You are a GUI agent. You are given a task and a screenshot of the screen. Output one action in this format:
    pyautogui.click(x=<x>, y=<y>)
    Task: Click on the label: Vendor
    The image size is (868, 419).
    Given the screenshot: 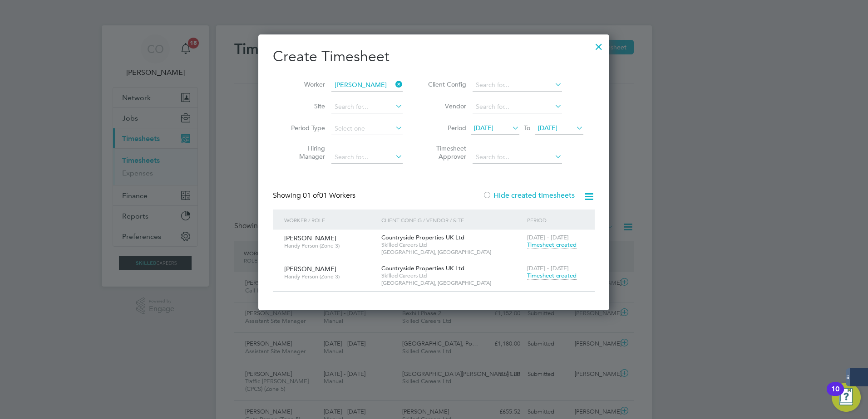 What is the action you would take?
    pyautogui.click(x=446, y=106)
    